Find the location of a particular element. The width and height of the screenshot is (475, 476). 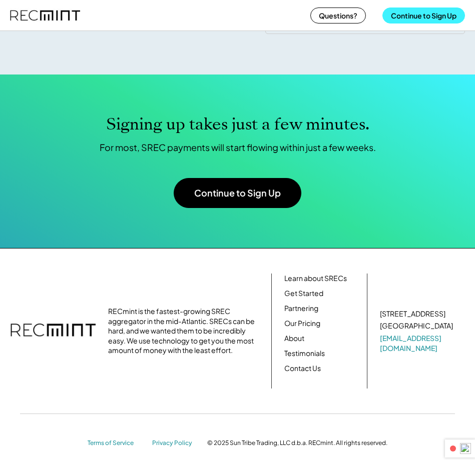

h1: Signing up takes just a few minutes. is located at coordinates (238, 124).